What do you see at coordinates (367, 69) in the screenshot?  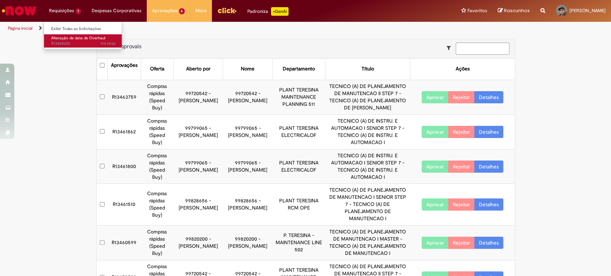 I see `div: Título` at bounding box center [367, 69].